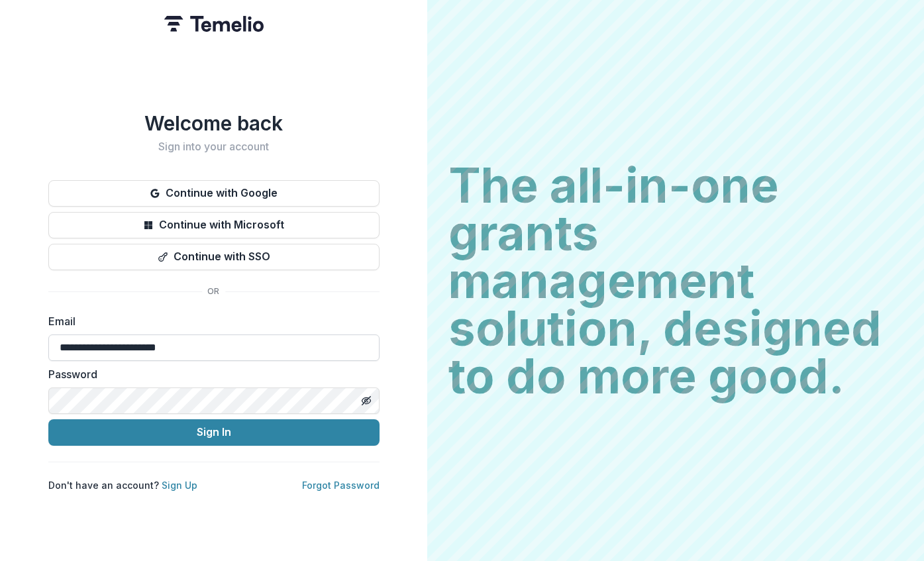  Describe the element at coordinates (210, 321) in the screenshot. I see `label: Email` at that location.